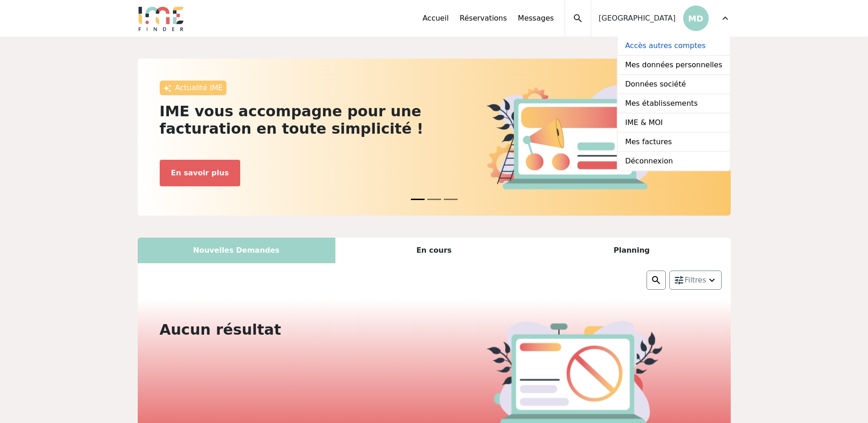 The height and width of the screenshot is (423, 868). I want to click on img: search.png, so click(656, 280).